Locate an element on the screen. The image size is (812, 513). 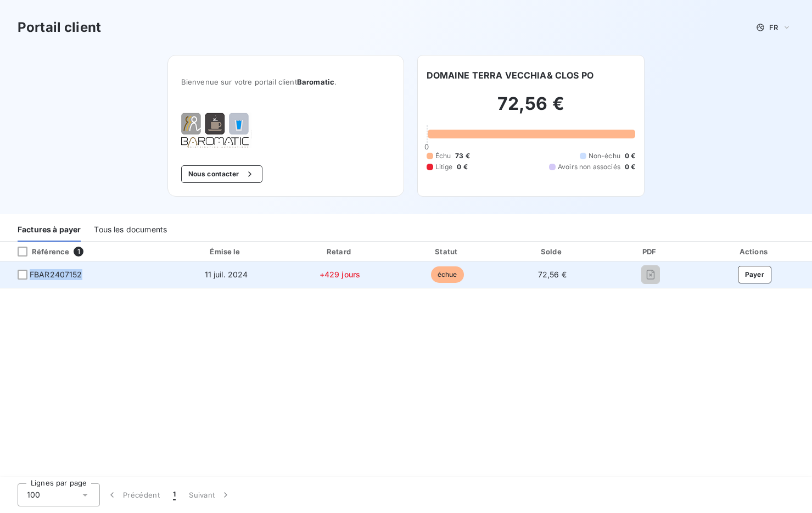
div: Référence is located at coordinates (39, 251).